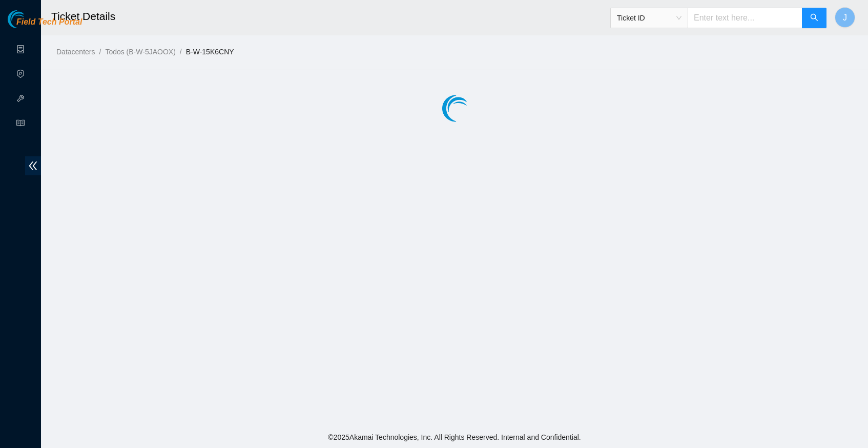 The height and width of the screenshot is (448, 868). Describe the element at coordinates (650, 18) in the screenshot. I see `span: Ticket ID` at that location.